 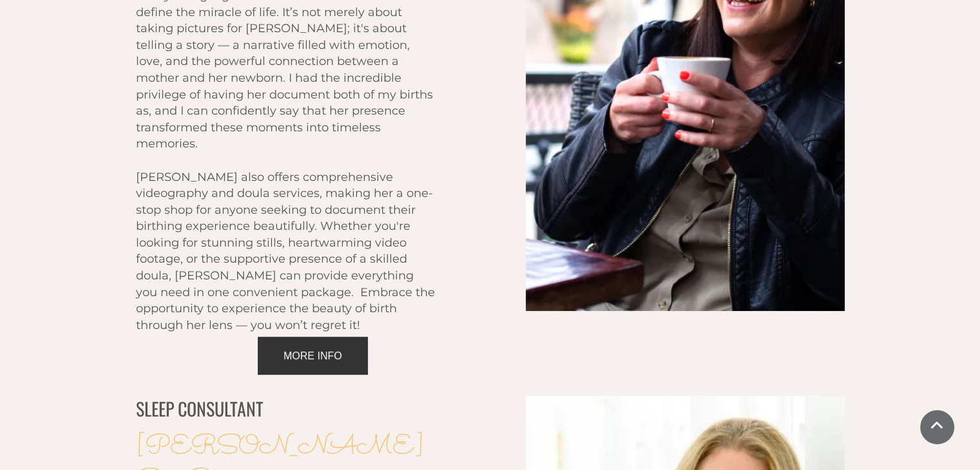 I want to click on a: Scroll To Top, so click(x=937, y=427).